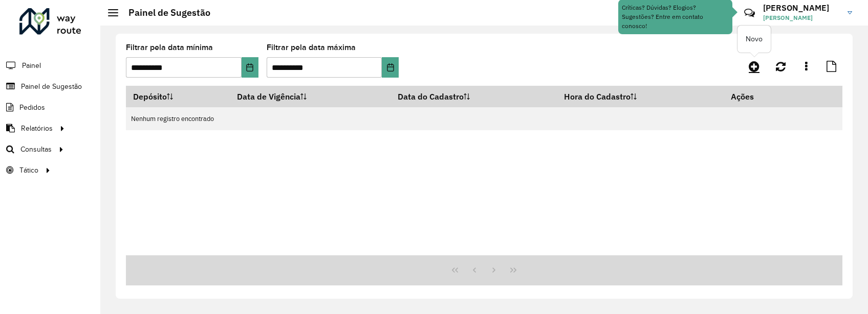 Image resolution: width=868 pixels, height=314 pixels. Describe the element at coordinates (170, 48) in the screenshot. I see `label: Filtrar pela data mínima` at that location.